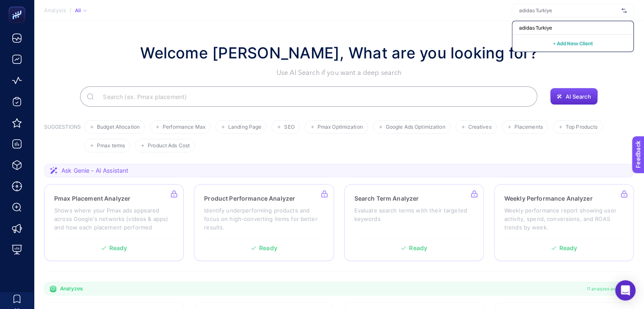 Image resolution: width=644 pixels, height=309 pixels. I want to click on img: svg%3e, so click(624, 11).